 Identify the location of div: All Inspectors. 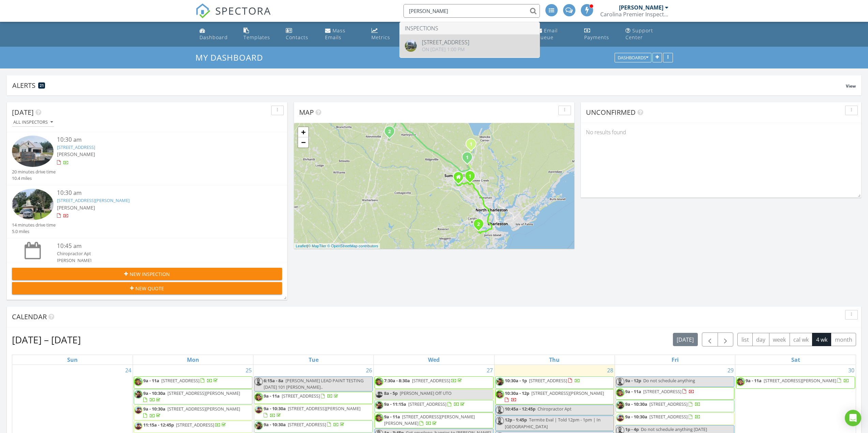
(33, 122).